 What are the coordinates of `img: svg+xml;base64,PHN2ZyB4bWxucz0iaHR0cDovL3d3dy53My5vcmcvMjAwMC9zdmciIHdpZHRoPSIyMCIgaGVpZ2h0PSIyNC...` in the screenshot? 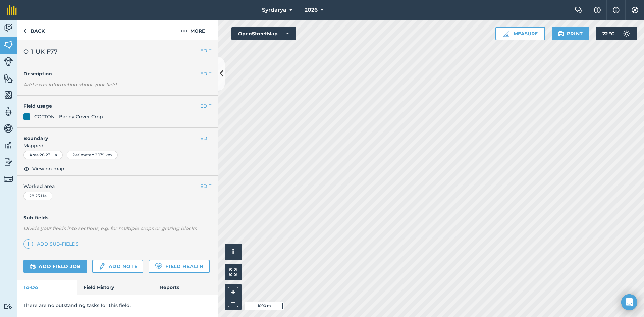 It's located at (184, 30).